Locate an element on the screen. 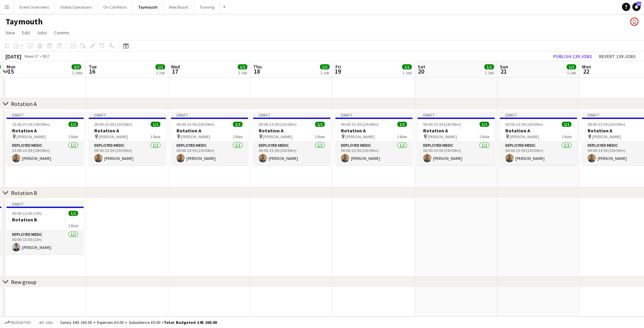 This screenshot has width=644, height=328. button: Taymouth is located at coordinates (148, 7).